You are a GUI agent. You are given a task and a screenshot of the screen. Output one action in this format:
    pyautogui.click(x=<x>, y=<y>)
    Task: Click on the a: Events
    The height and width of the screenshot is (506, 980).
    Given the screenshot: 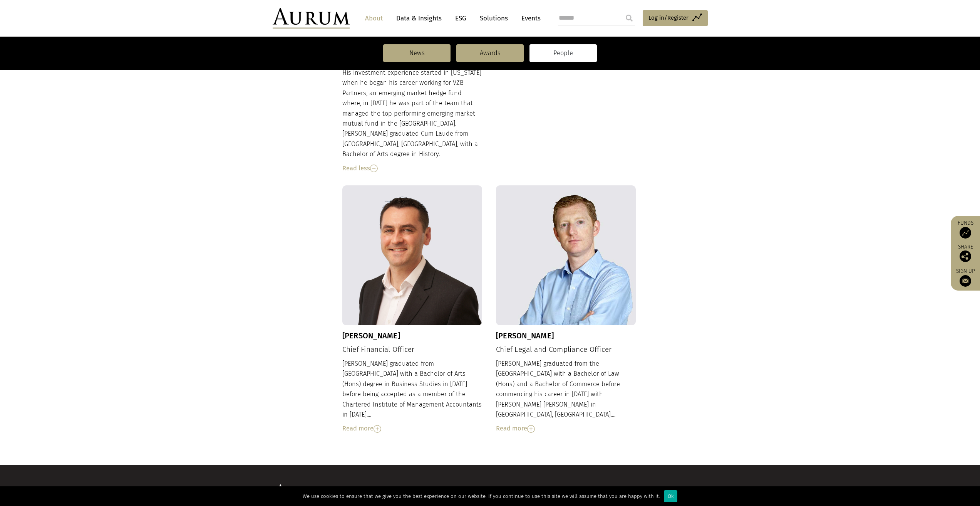 What is the action you would take?
    pyautogui.click(x=529, y=18)
    